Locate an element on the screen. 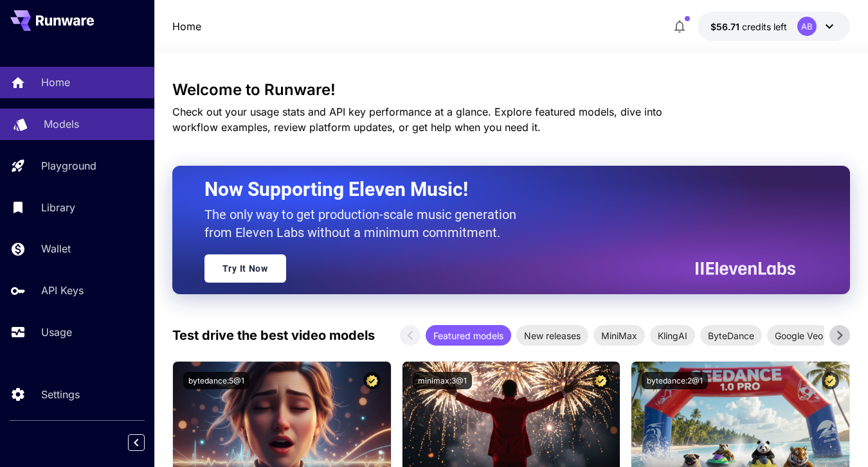 The width and height of the screenshot is (868, 467). div: AB is located at coordinates (806, 26).